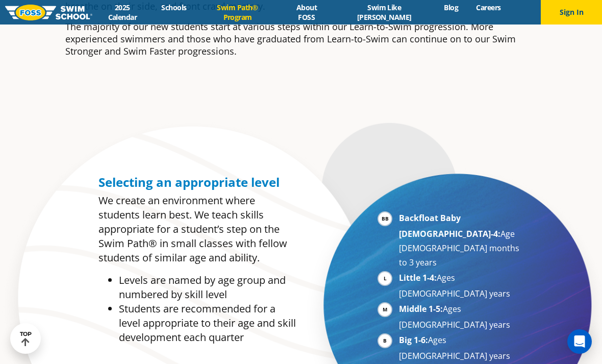  Describe the element at coordinates (421, 309) in the screenshot. I see `strong: Middle 1-5:` at that location.